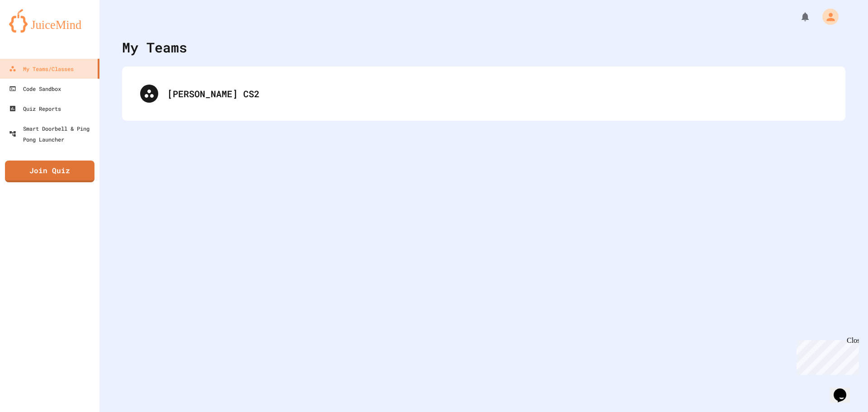 The image size is (868, 412). I want to click on div: Chat with us now!Close, so click(33, 30).